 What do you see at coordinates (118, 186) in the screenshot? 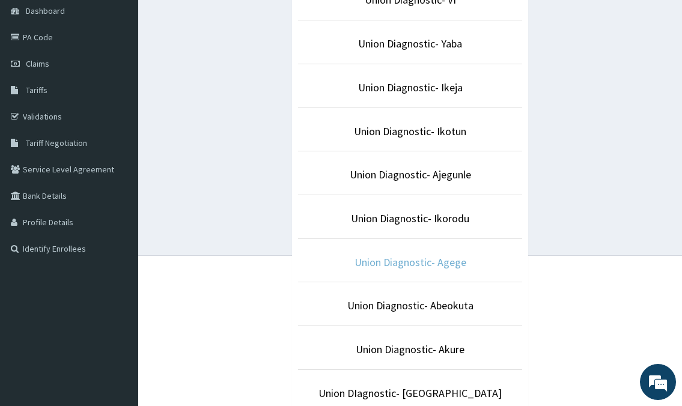
I see `span: We're online!` at bounding box center [118, 186].